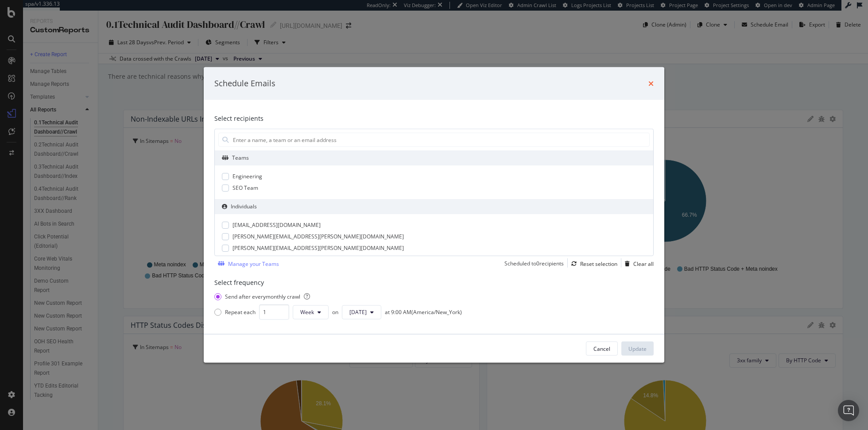 This screenshot has width=868, height=430. What do you see at coordinates (434, 118) in the screenshot?
I see `h5: Select recipients` at bounding box center [434, 118].